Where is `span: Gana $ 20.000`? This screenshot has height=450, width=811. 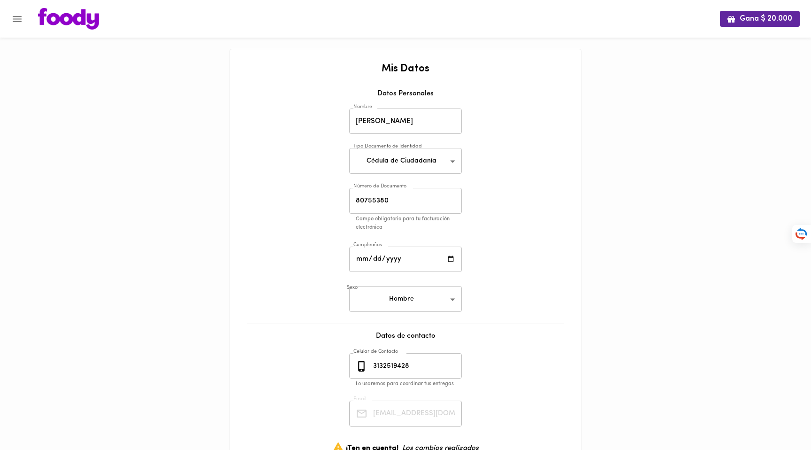
span: Gana $ 20.000 is located at coordinates (760, 19).